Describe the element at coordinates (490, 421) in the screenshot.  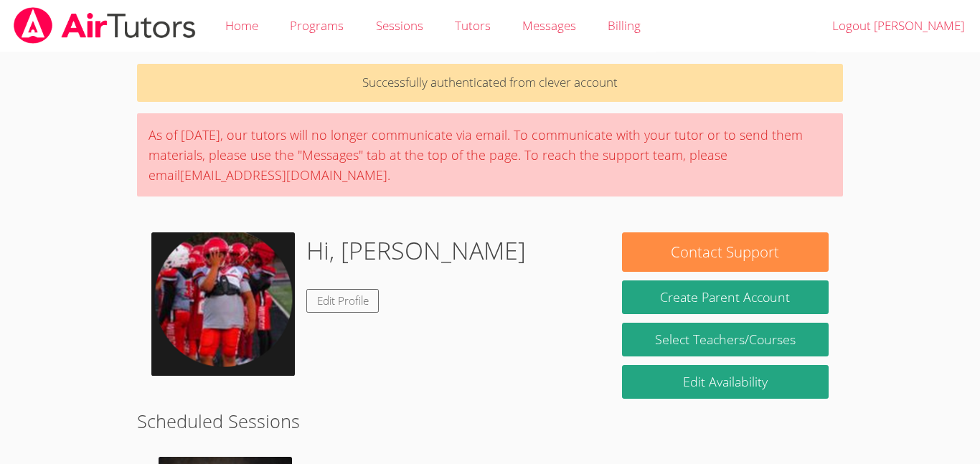
I see `h2: Scheduled Sessions` at that location.